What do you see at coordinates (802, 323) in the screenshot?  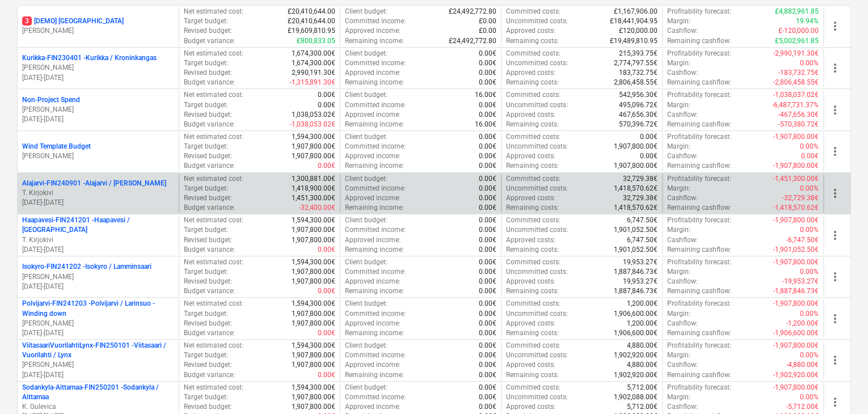 I see `p: -1,200.00€` at bounding box center [802, 323].